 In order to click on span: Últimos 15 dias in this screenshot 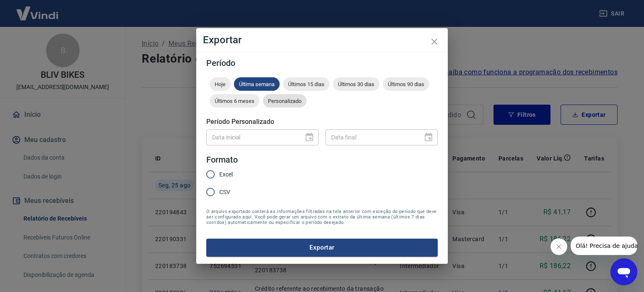, I will do `click(306, 84)`.